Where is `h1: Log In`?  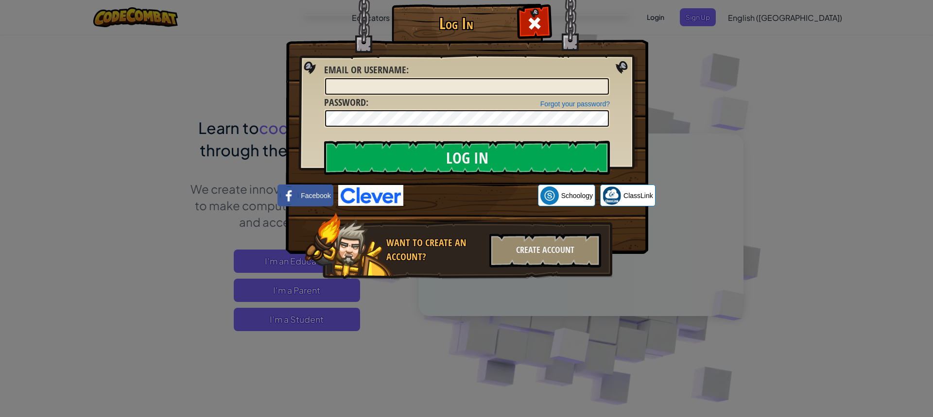 h1: Log In is located at coordinates (456, 23).